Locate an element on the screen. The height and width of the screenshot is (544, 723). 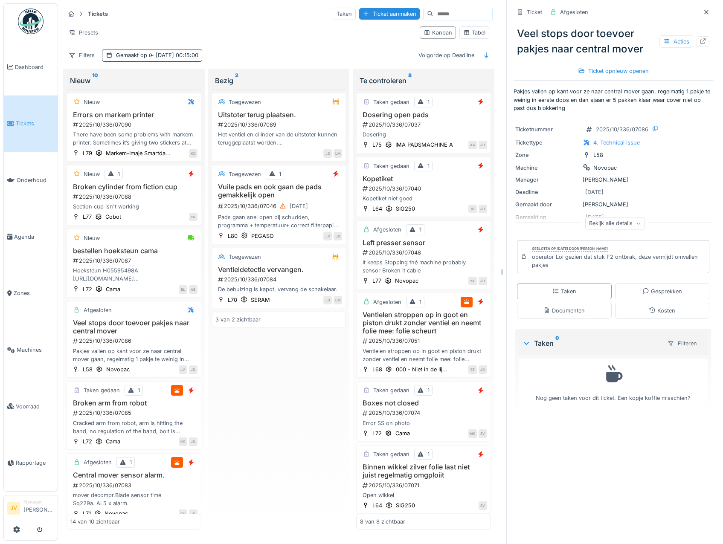
div: Open wikkel is located at coordinates (424, 495).